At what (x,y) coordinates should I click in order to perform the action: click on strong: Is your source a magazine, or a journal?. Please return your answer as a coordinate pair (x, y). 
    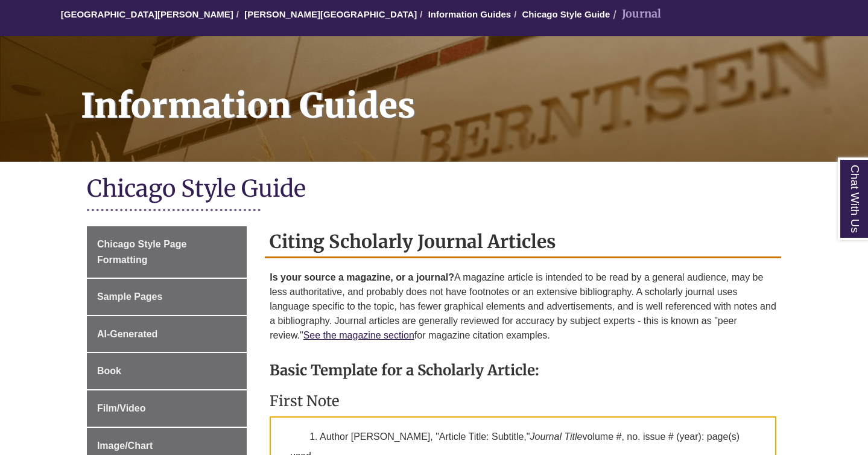
    Looking at the image, I should click on (362, 277).